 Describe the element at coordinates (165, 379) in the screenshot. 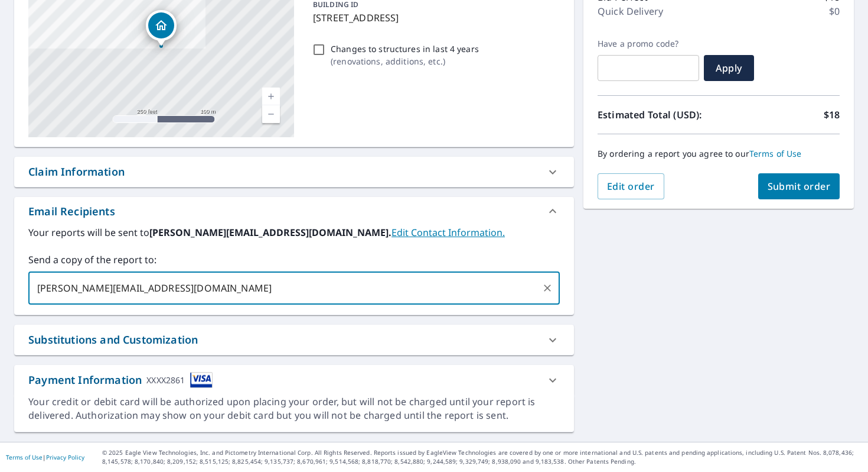

I see `div: XXXX2861` at that location.